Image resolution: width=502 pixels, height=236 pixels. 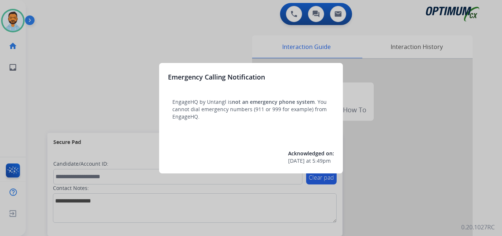 What do you see at coordinates (311, 161) in the screenshot?
I see `div: at` at bounding box center [311, 161].